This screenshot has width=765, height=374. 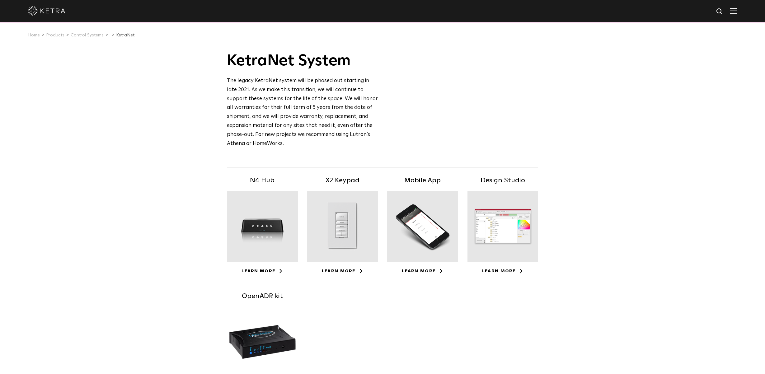 I want to click on div: The legacy KetraNet system will be phased out starting in late 2021. As we make this transition, ..., so click(x=303, y=112).